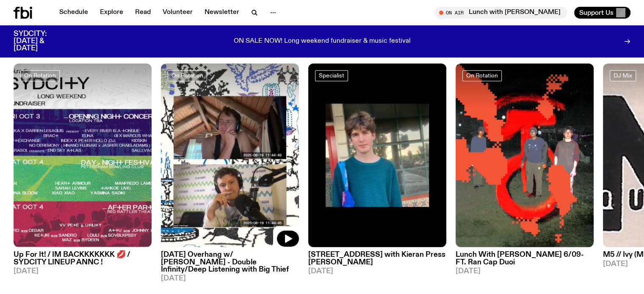  What do you see at coordinates (111, 13) in the screenshot?
I see `a: Explore` at bounding box center [111, 13].